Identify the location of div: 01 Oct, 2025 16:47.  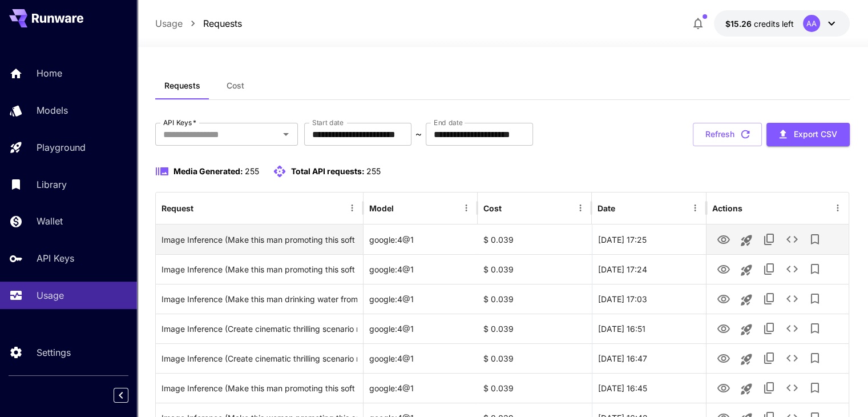
(649, 357).